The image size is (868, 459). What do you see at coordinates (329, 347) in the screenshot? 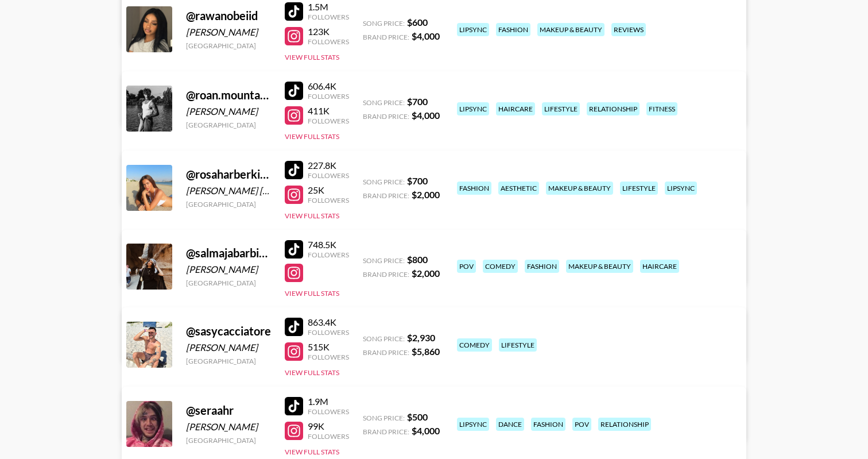
I see `div: 515K` at bounding box center [329, 347].